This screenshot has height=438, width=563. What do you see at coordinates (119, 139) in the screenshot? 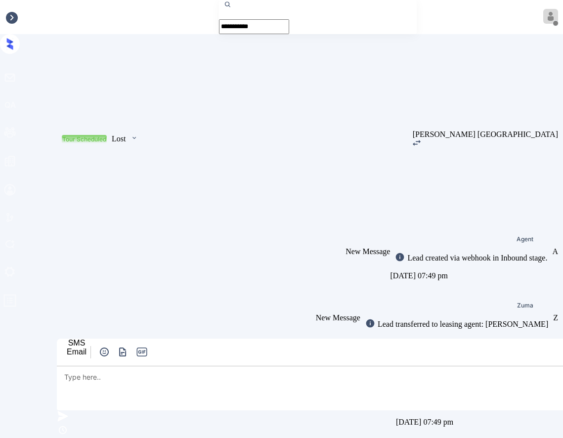
I see `div: Lost` at bounding box center [119, 139].